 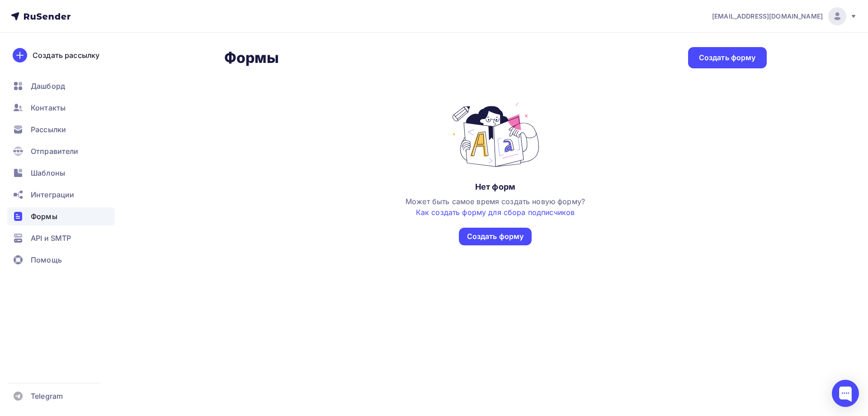 What do you see at coordinates (496, 187) in the screenshot?
I see `div: Нет форм` at bounding box center [496, 187].